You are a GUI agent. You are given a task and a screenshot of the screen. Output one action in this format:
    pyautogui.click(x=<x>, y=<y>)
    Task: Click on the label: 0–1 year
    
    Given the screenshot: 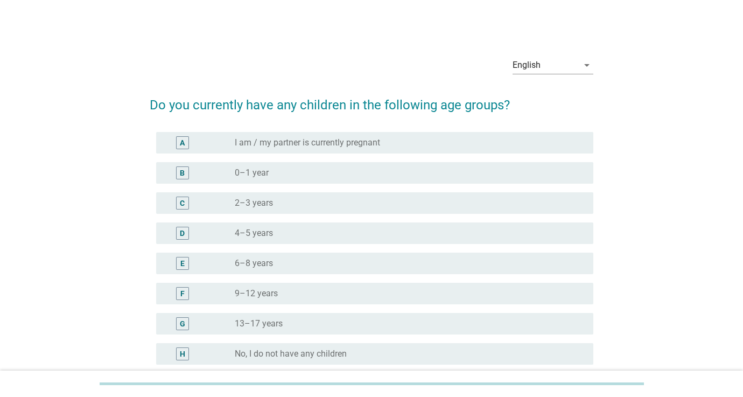 What is the action you would take?
    pyautogui.click(x=251, y=173)
    